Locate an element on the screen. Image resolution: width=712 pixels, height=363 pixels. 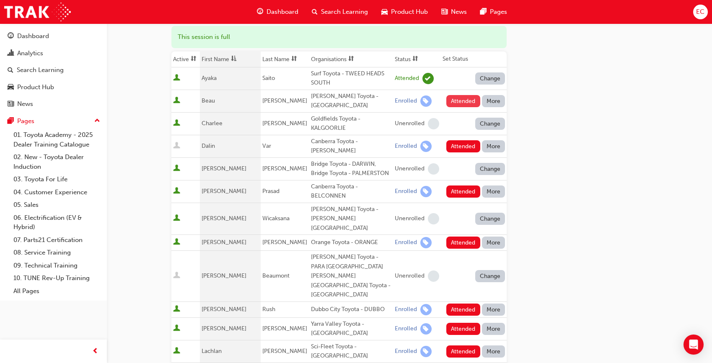
span: Search Learning is located at coordinates (345, 12).